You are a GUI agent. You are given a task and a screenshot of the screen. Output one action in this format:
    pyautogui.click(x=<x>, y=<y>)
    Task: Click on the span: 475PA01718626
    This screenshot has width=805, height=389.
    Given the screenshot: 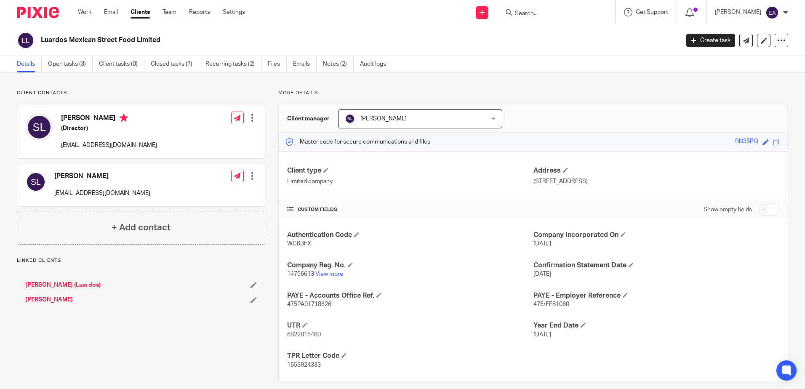 What is the action you would take?
    pyautogui.click(x=309, y=304)
    